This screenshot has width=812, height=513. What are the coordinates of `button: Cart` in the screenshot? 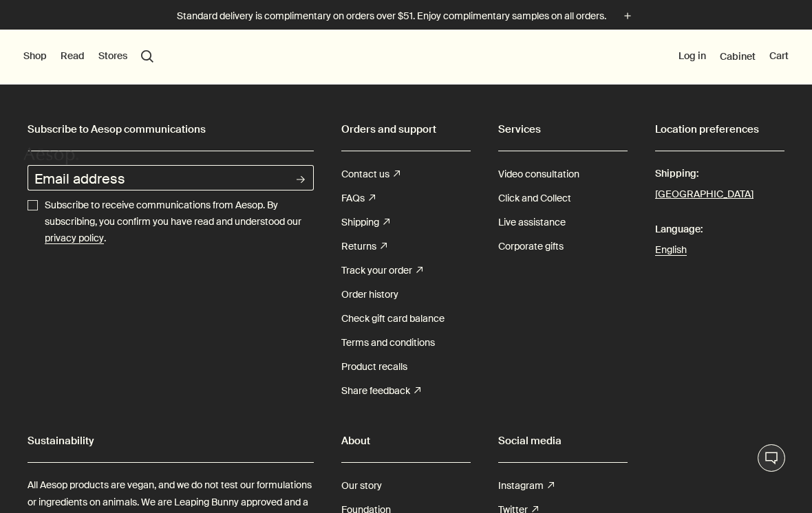 It's located at (779, 57).